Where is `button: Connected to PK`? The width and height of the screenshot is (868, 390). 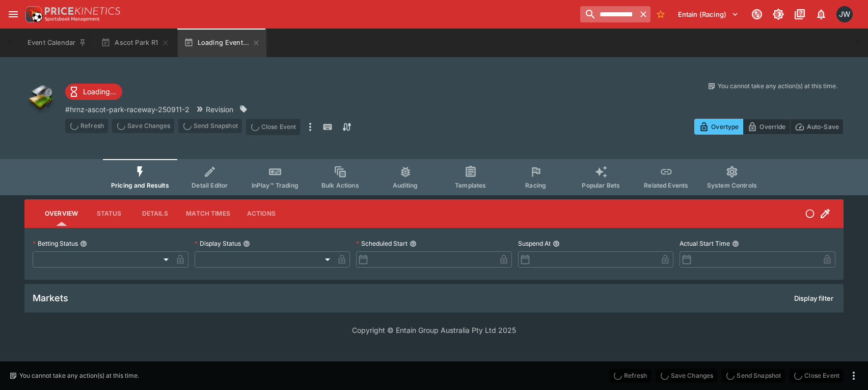
button: Connected to PK is located at coordinates (757, 14).